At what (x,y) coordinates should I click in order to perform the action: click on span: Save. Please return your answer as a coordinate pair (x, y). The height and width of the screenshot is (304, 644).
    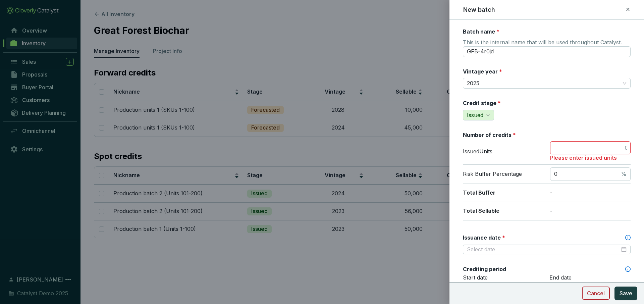
    Looking at the image, I should click on (625, 294).